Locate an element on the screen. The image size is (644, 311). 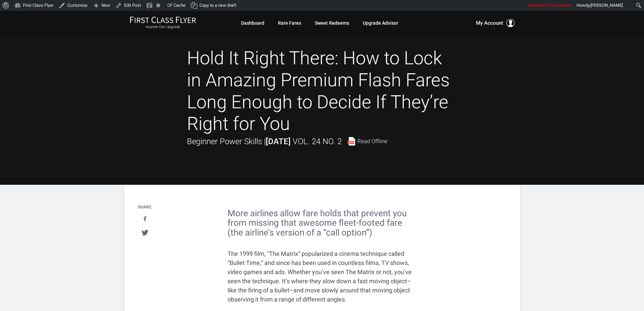
span: Vol. 24 No. 2 is located at coordinates (317, 142).